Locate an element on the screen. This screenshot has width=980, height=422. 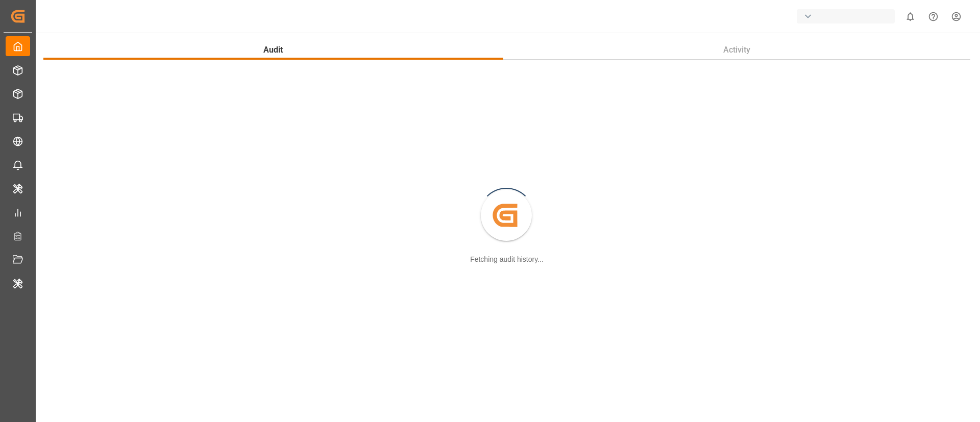
span: Audit is located at coordinates (273, 50).